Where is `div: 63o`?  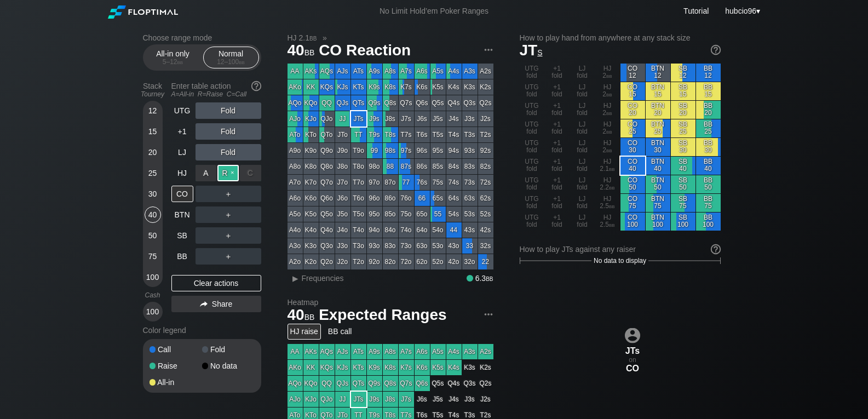 div: 63o is located at coordinates (422, 246).